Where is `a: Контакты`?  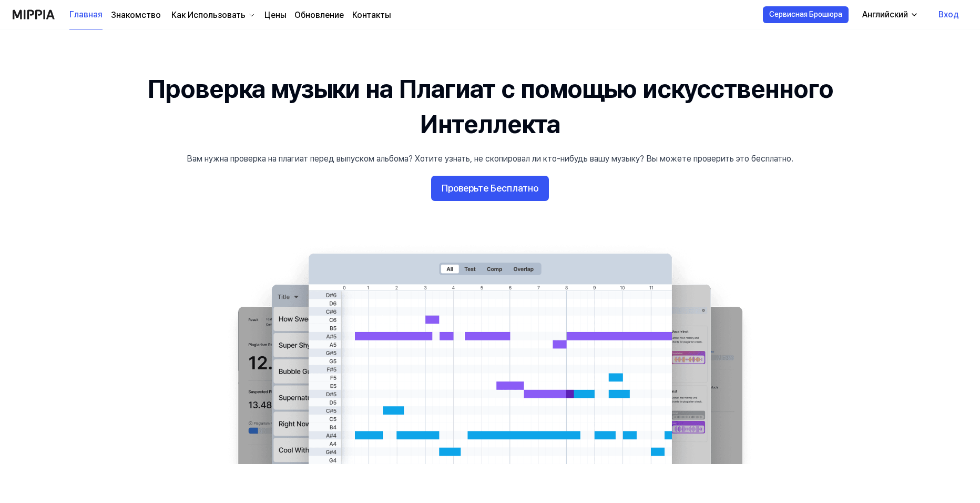 a: Контакты is located at coordinates (371, 15).